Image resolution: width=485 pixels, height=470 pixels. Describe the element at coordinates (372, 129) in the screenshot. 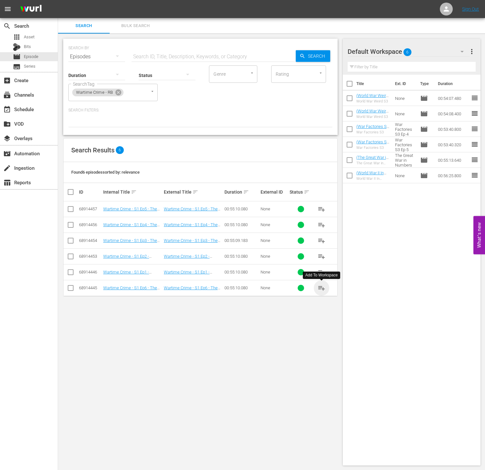

I see `a: (War Factories S3 E04) Ep 4` at that location.